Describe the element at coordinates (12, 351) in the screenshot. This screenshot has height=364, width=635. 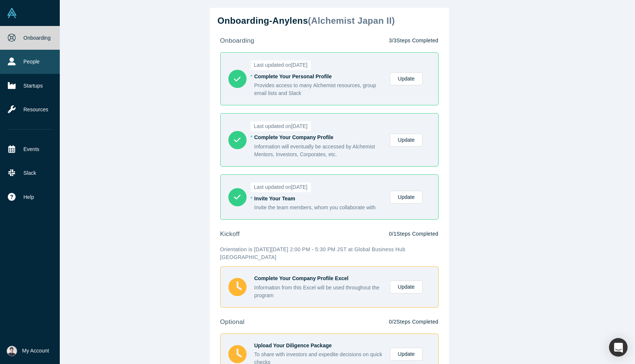
I see `img: Katsutoshi Tabata's Account` at that location.